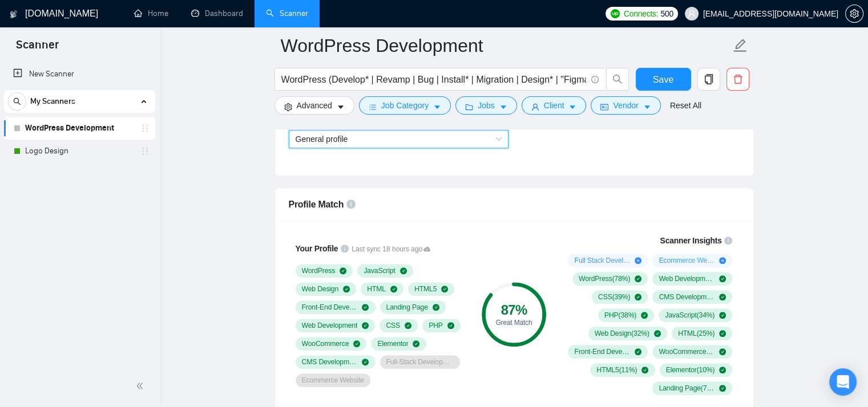 This screenshot has height=407, width=868. Describe the element at coordinates (602, 352) in the screenshot. I see `span: Front-End Development ( 21 %)` at that location.